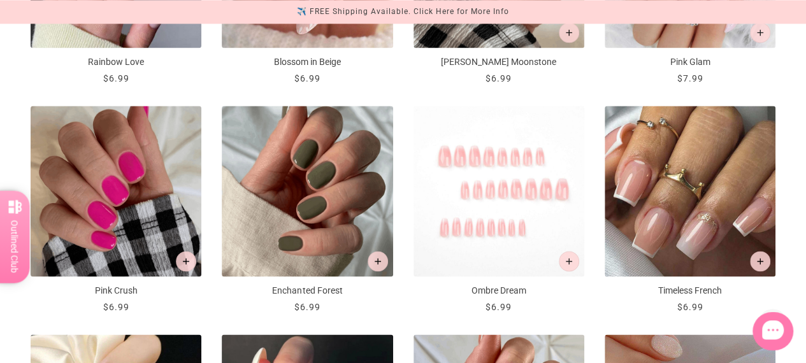 The width and height of the screenshot is (806, 363). What do you see at coordinates (116, 191) in the screenshot?
I see `img: Pink Crush-Press on Manicure-Outlined` at bounding box center [116, 191].